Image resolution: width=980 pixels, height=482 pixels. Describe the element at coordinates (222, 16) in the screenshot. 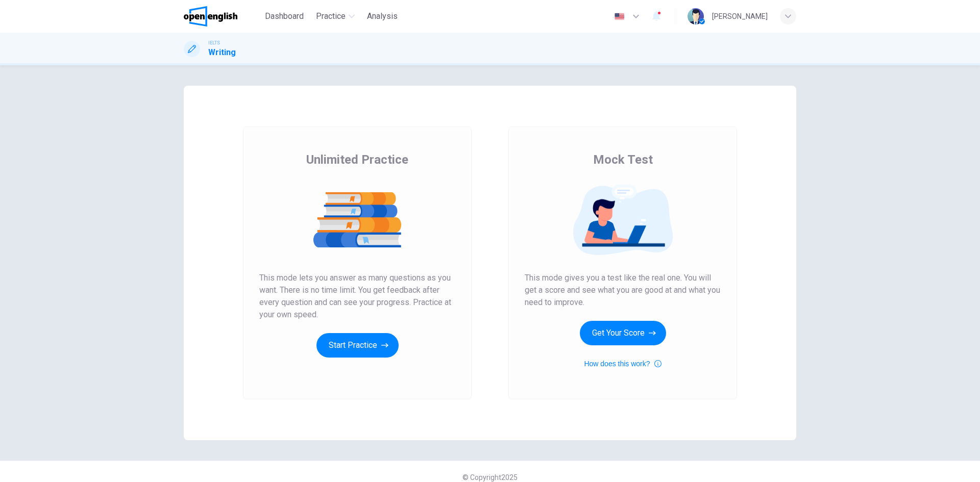

I see `a: OpenEnglish logo` at that location.